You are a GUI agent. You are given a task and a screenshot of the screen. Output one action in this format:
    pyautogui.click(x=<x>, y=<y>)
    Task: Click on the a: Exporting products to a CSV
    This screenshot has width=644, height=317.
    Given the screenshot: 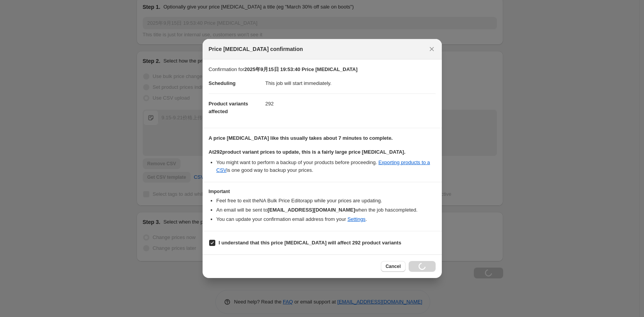 What is the action you would take?
    pyautogui.click(x=323, y=166)
    